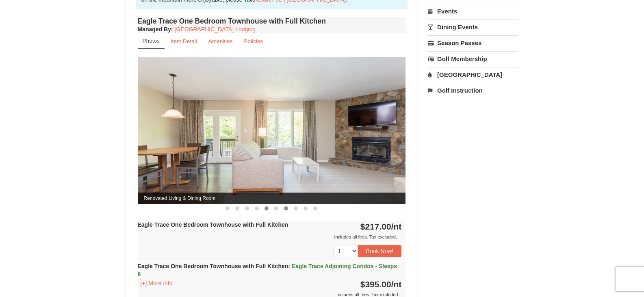 The width and height of the screenshot is (644, 297). What do you see at coordinates (272, 198) in the screenshot?
I see `span: Renovated Living & Dining Room` at bounding box center [272, 198].